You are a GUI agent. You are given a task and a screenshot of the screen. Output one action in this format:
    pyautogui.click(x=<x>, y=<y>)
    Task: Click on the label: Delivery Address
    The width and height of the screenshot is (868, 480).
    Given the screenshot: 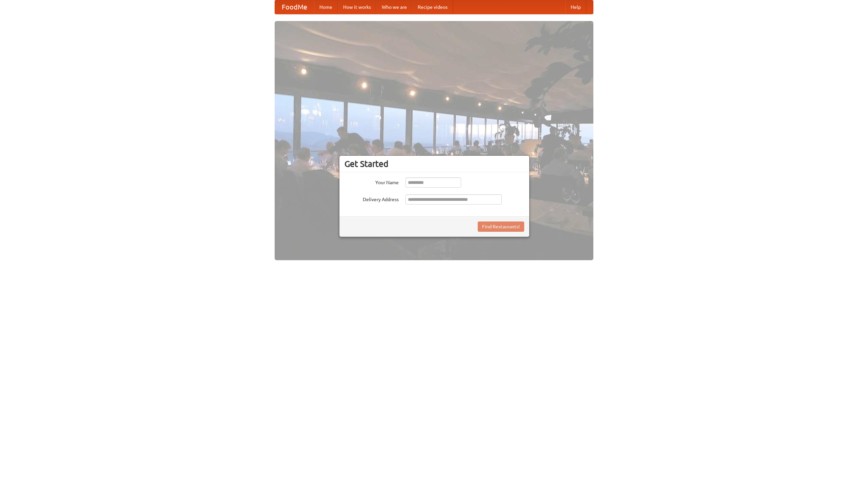 What is the action you would take?
    pyautogui.click(x=372, y=198)
    